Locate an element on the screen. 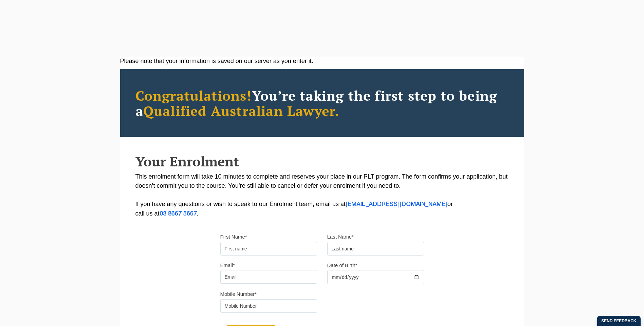 The width and height of the screenshot is (644, 326). label: Mobile Number* is located at coordinates (239, 295).